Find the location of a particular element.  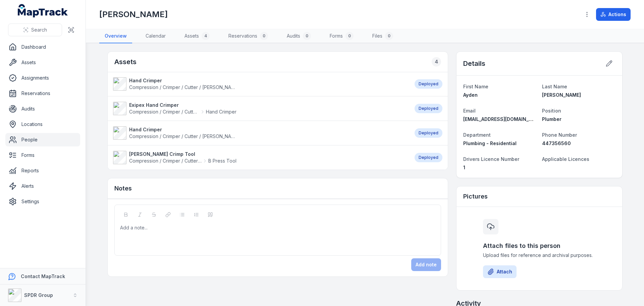

span: Email is located at coordinates (470, 110).